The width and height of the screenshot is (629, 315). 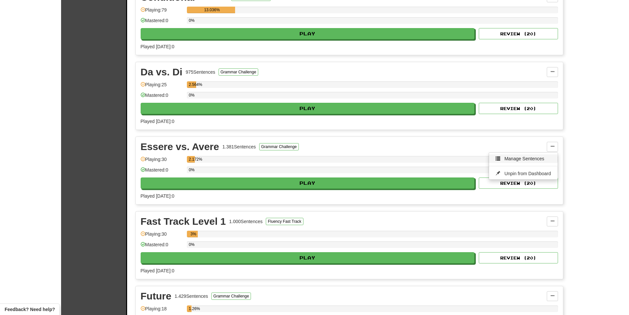 I want to click on div: 1.381 Sentences, so click(x=239, y=147).